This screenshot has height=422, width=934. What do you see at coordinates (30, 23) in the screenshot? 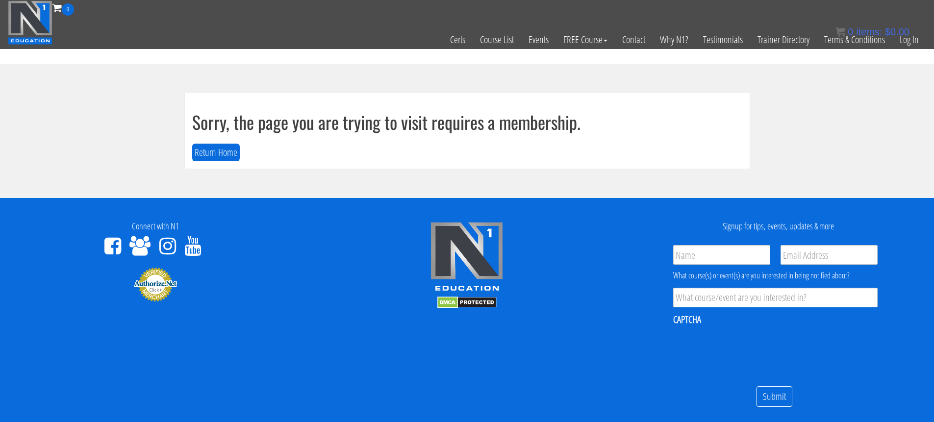
I see `img: n1-education` at bounding box center [30, 23].